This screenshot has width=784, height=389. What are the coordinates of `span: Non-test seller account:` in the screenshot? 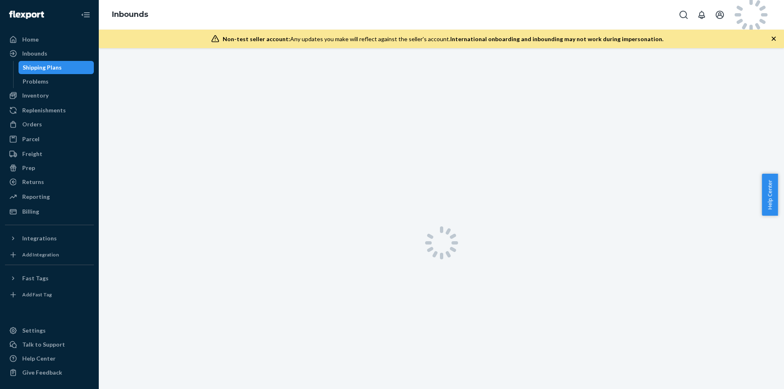 It's located at (256, 39).